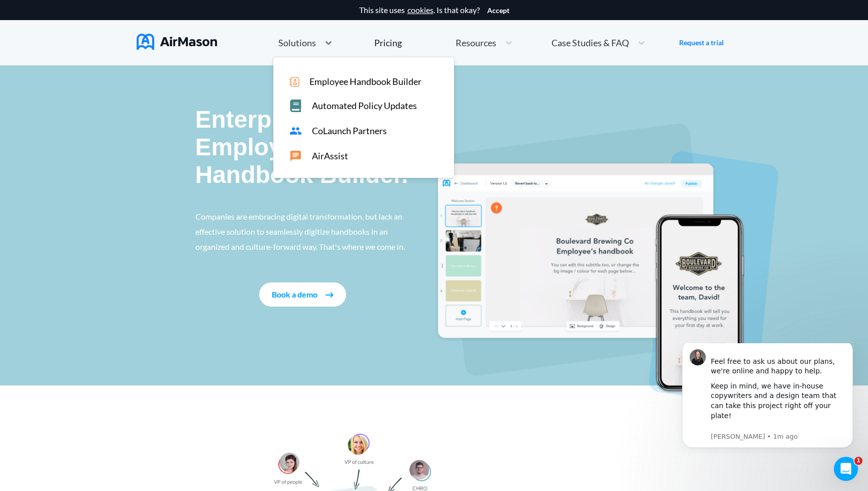  Describe the element at coordinates (420, 10) in the screenshot. I see `a: cookies` at that location.